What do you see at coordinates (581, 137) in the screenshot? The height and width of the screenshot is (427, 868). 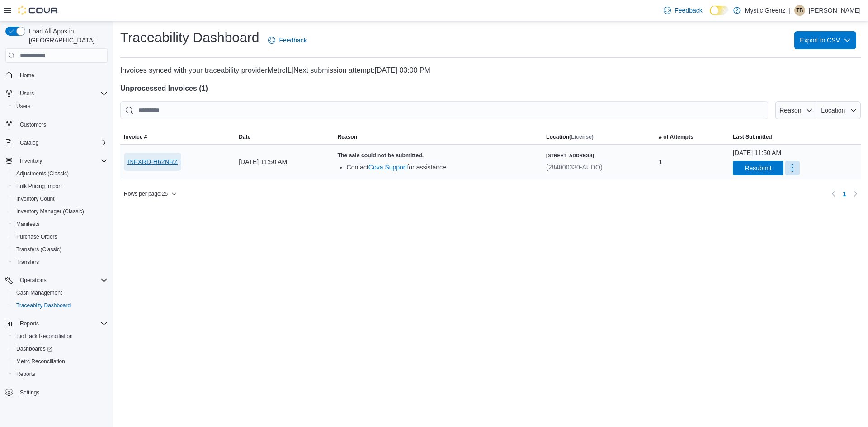 I see `span: (License)` at bounding box center [581, 137].